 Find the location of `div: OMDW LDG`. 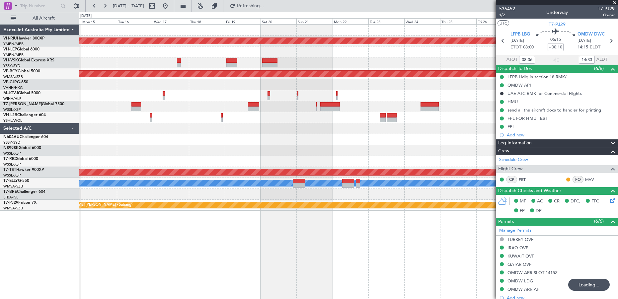

div: OMDW LDG is located at coordinates (520, 281).